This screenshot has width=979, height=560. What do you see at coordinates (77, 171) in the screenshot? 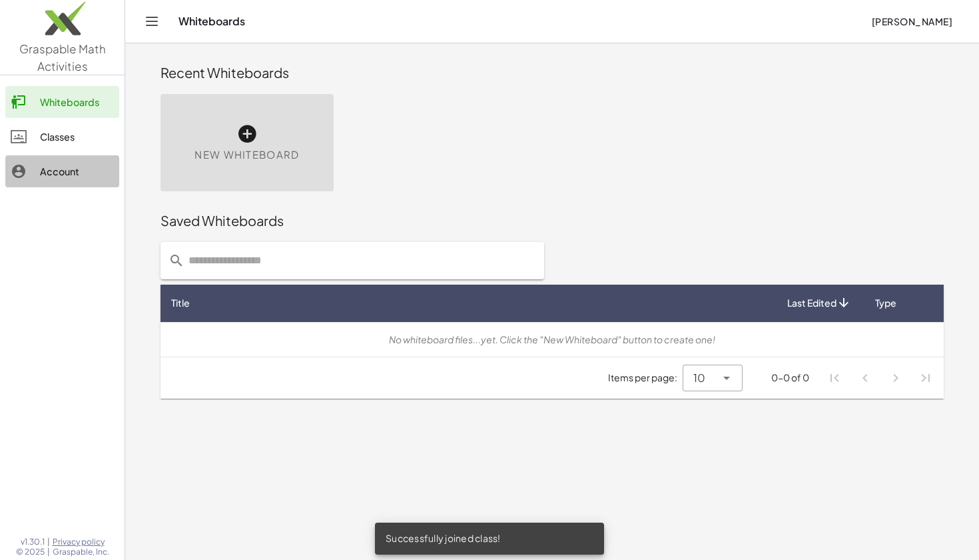
I see `div: Account` at bounding box center [77, 171].